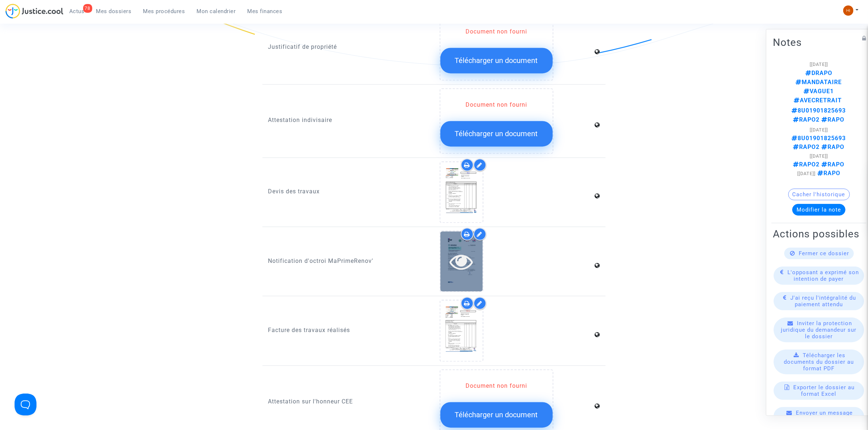 Image resolution: width=868 pixels, height=430 pixels. Describe the element at coordinates (114, 11) in the screenshot. I see `a: Mes dossiers` at that location.